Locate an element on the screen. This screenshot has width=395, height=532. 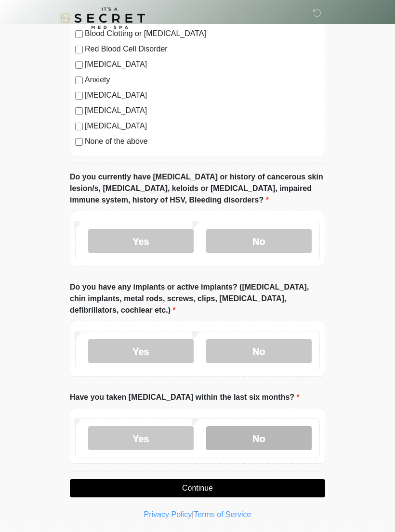
label: None of the above is located at coordinates (202, 141).